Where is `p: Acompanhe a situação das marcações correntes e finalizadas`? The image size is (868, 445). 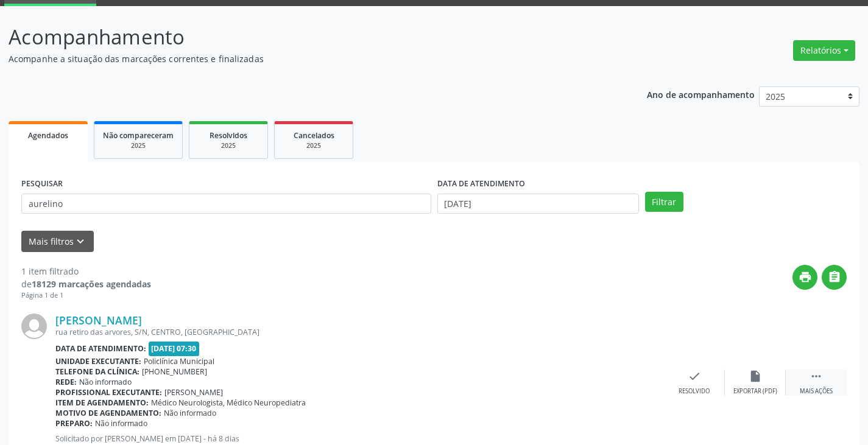 p: Acompanhe a situação das marcações correntes e finalizadas is located at coordinates (307, 58).